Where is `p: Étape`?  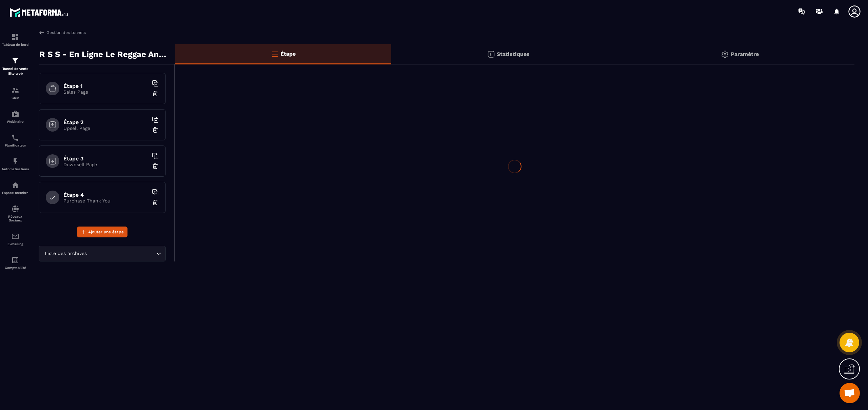 p: Étape is located at coordinates (288, 53).